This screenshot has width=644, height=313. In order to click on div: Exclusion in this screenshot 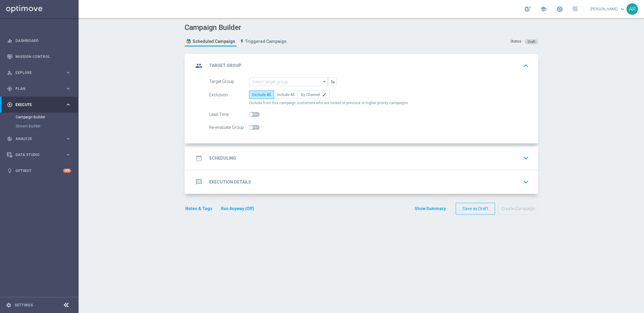, I will do `click(229, 95)`.